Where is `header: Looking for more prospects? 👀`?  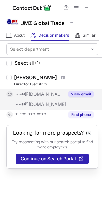
header: Looking for more prospects? 👀 is located at coordinates (52, 132).